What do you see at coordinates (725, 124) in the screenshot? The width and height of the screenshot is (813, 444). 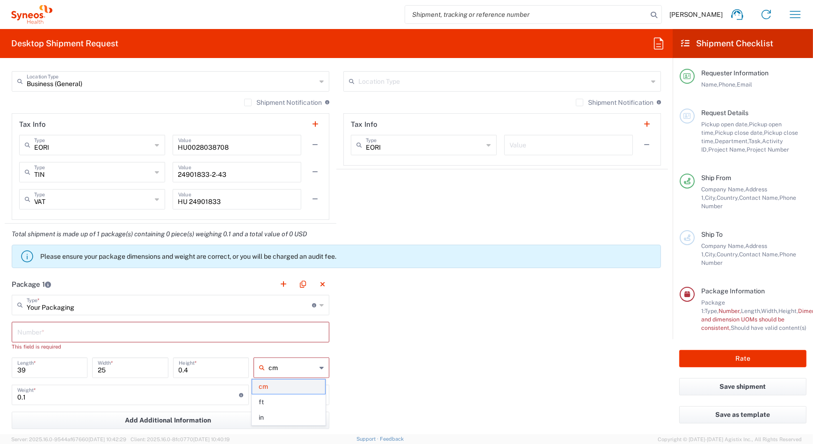 I see `span: Pickup open date,` at bounding box center [725, 124].